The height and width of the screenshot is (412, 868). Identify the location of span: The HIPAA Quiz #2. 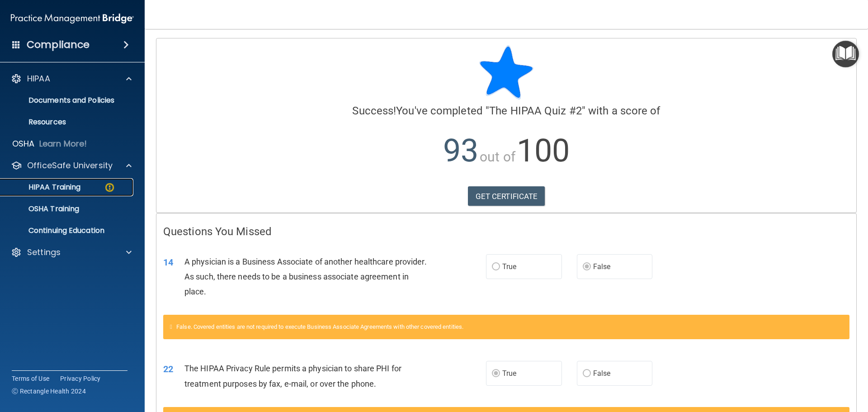
(535, 111).